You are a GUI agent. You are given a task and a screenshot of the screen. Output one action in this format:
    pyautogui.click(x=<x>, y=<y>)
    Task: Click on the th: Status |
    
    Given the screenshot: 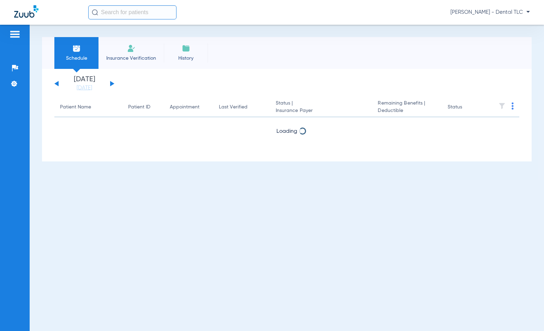 What is the action you would take?
    pyautogui.click(x=321, y=107)
    